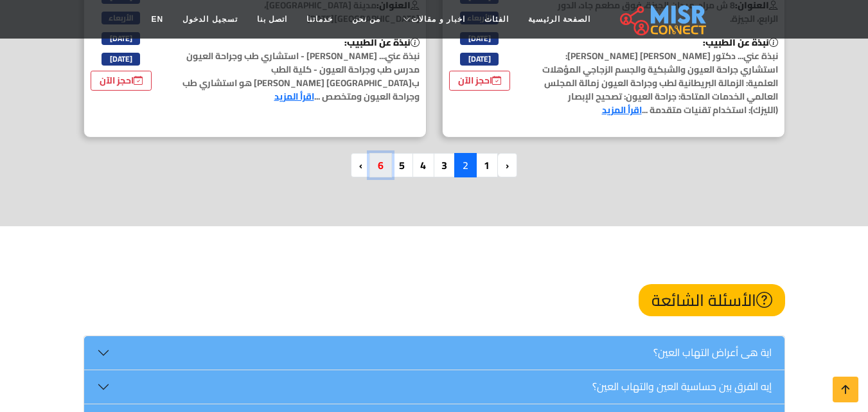 This screenshot has height=412, width=868. I want to click on a: pagination.next, so click(360, 165).